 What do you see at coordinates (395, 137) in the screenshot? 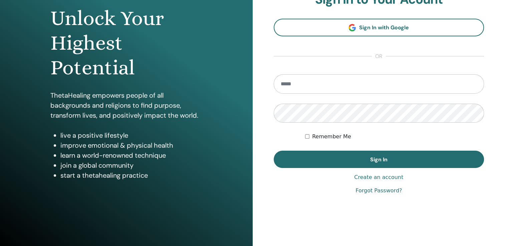
I see `div: Keep me authenticated indefinitely or until I manually logout` at bounding box center [395, 137].